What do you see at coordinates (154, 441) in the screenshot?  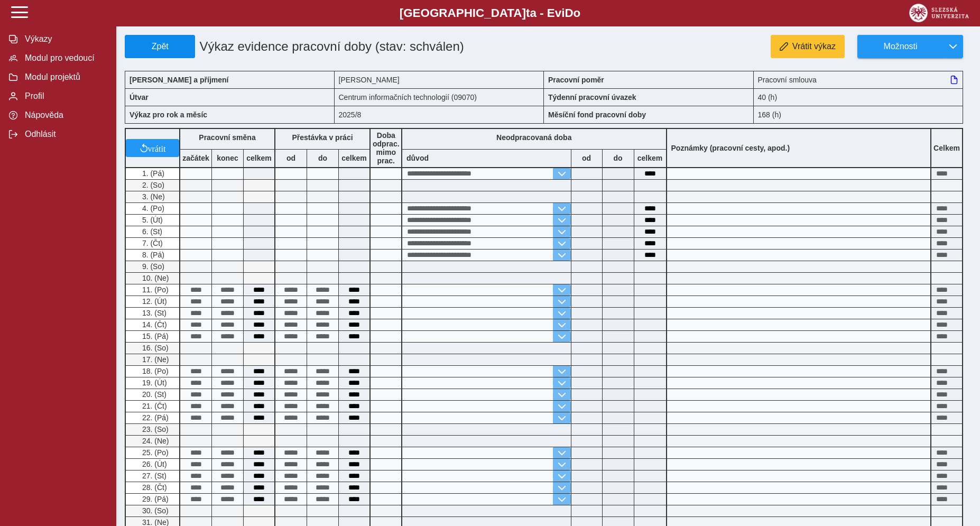 I see `span: 24. (Ne)` at bounding box center [154, 441].